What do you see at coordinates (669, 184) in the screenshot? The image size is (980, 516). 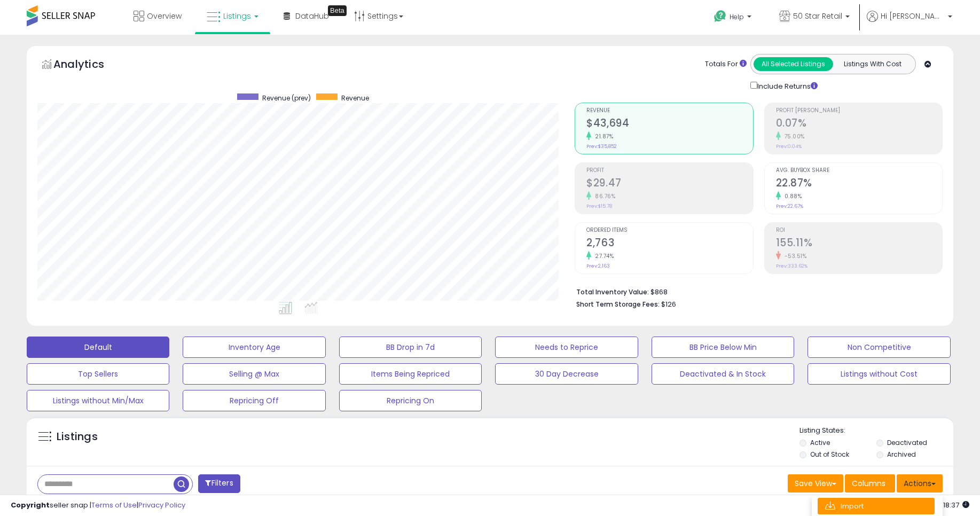 I see `h2: $29.47` at bounding box center [669, 184].